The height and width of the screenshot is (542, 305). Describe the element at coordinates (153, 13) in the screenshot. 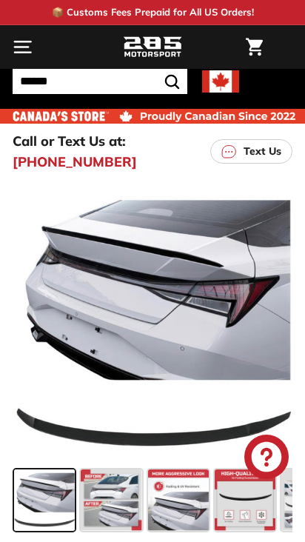

I see `p: 📦 Customs Fees Prepaid for All US Orders!` at that location.